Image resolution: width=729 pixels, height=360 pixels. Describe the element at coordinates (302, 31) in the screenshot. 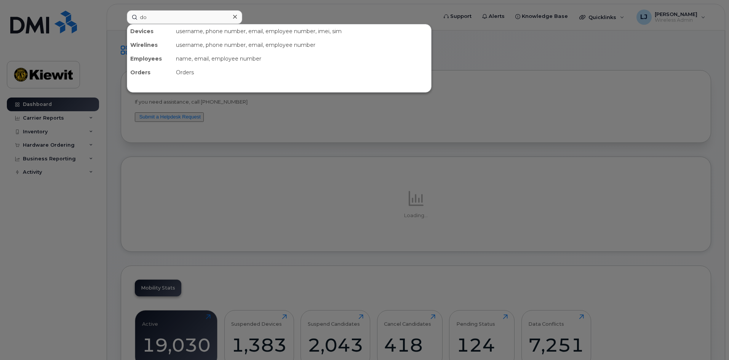

I see `div: username, phone number, email, employee number, imei, sim` at that location.